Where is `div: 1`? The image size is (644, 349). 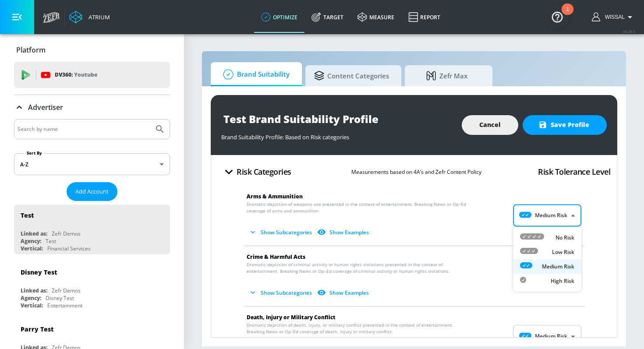
div: 1 is located at coordinates (567, 15).